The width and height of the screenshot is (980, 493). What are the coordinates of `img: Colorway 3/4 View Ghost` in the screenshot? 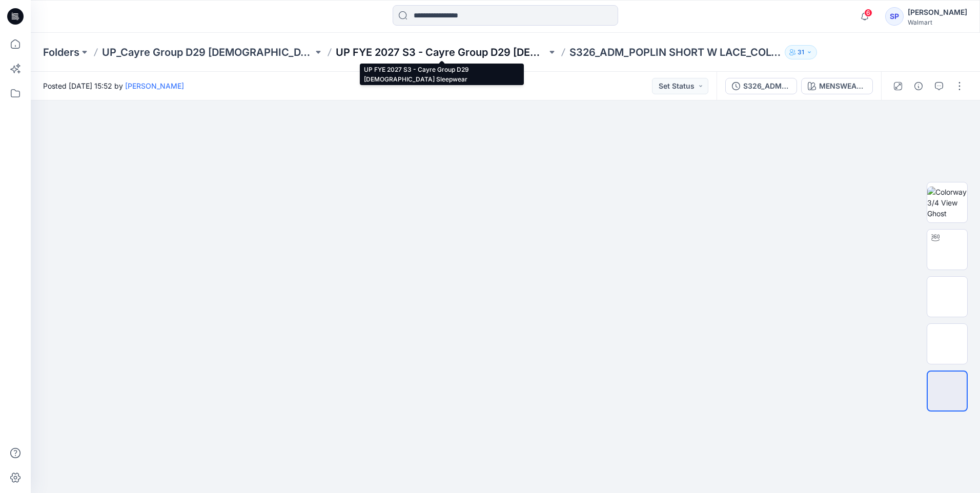 It's located at (947, 203).